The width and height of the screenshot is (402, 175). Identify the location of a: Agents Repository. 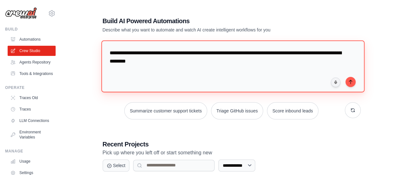
(31, 62).